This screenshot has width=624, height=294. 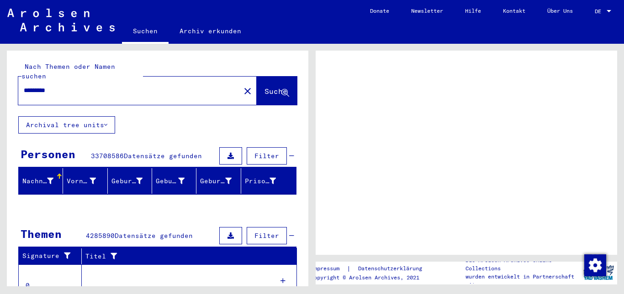 What do you see at coordinates (522, 265) in the screenshot?
I see `p: Die Arolsen Archives Online-Collections` at bounding box center [522, 265].